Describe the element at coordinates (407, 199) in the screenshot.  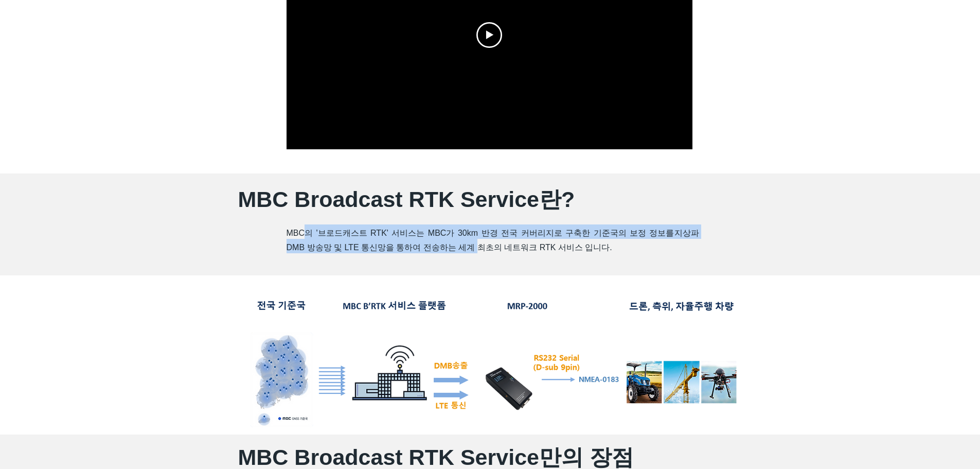
I see `span: MBC Broadcast RTK Service란?` at that location.